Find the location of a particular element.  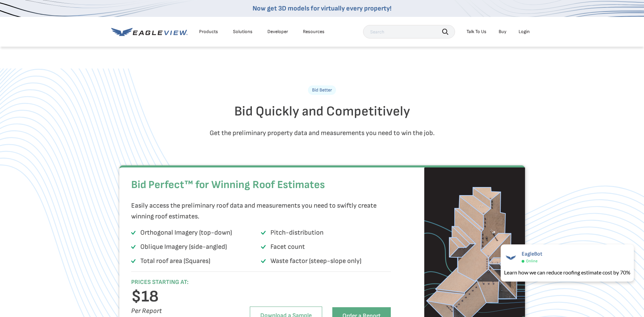

i: Per Report is located at coordinates (146, 311).